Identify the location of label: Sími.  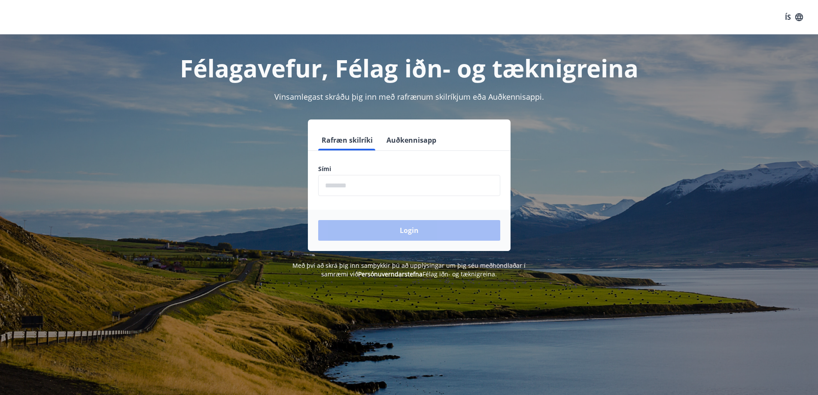
(409, 169).